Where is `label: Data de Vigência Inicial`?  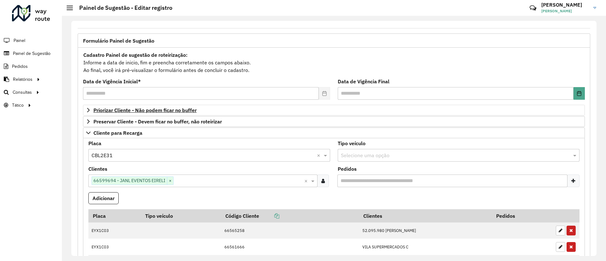
label: Data de Vigência Inicial is located at coordinates (112, 81).